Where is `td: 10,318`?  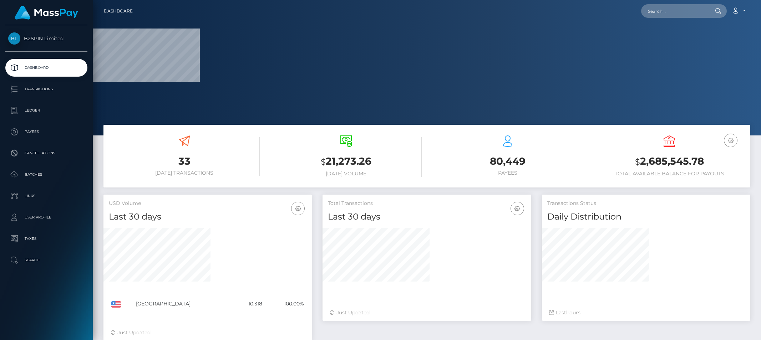
td: 10,318 is located at coordinates (249, 304).